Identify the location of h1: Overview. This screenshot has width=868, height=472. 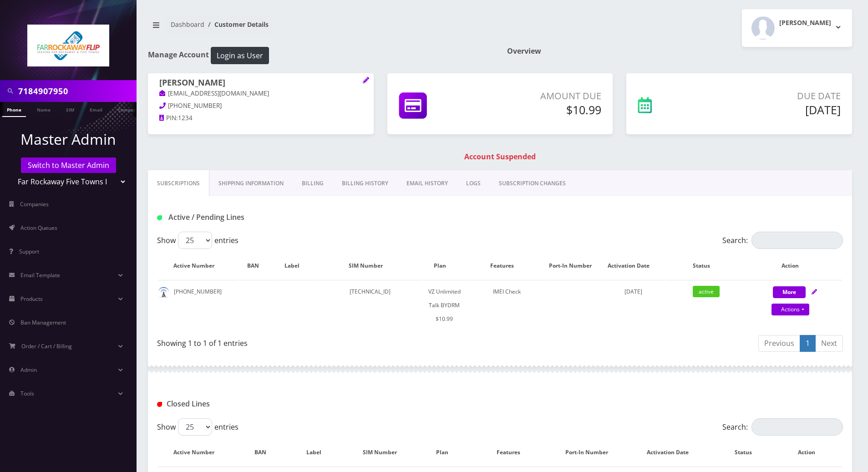
(680, 51).